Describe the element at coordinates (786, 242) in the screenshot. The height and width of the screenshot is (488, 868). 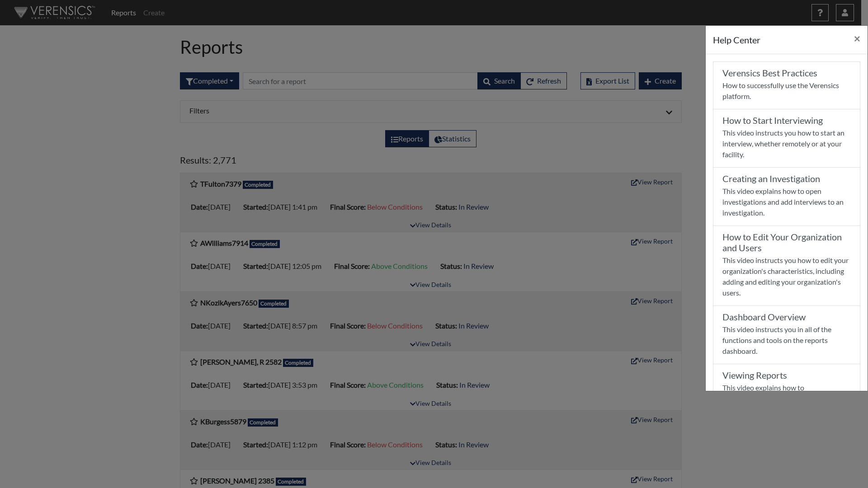
I see `h5: How to Edit Your Organization and Users` at that location.